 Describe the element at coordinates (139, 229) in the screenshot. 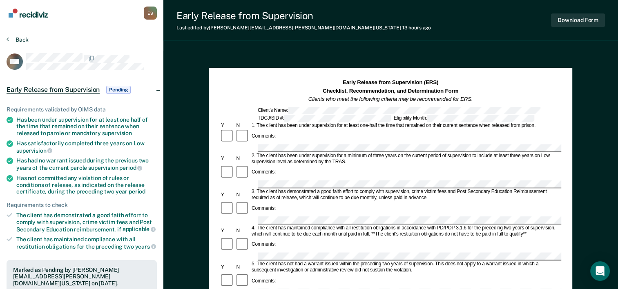

I see `span: applicable` at that location.